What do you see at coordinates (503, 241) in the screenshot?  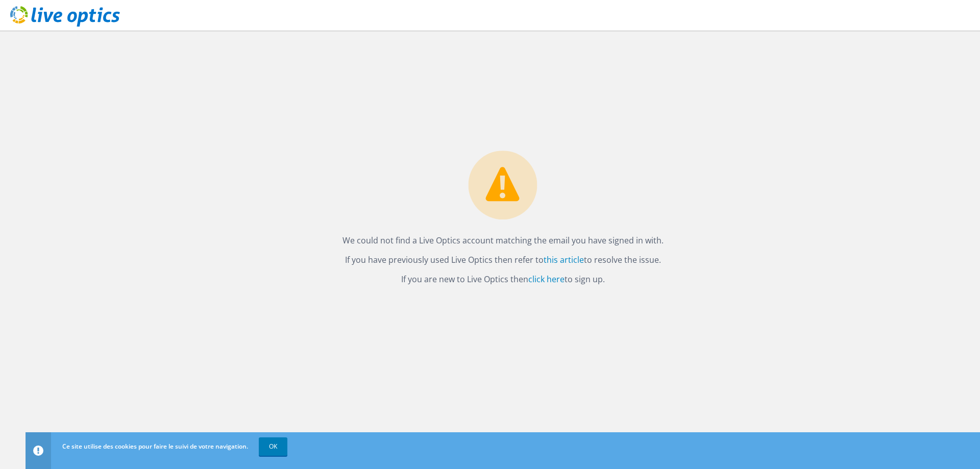 I see `p: We could not find a Live Optics account matching the email you have signed in with.` at bounding box center [503, 241].